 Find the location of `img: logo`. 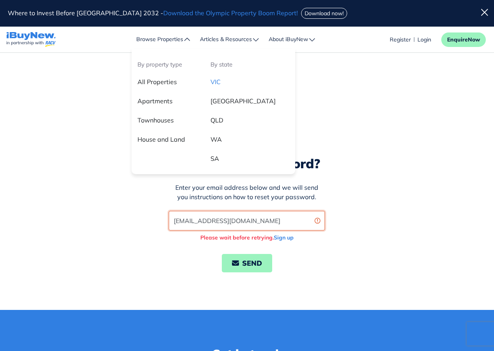

img: logo is located at coordinates (31, 39).